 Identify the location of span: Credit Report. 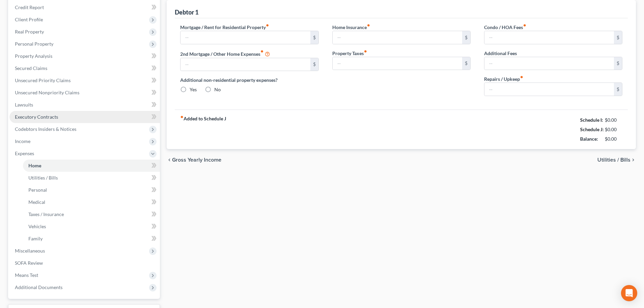
(29, 7).